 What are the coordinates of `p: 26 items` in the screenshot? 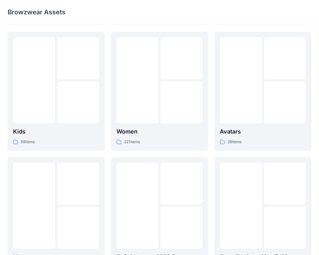 It's located at (234, 142).